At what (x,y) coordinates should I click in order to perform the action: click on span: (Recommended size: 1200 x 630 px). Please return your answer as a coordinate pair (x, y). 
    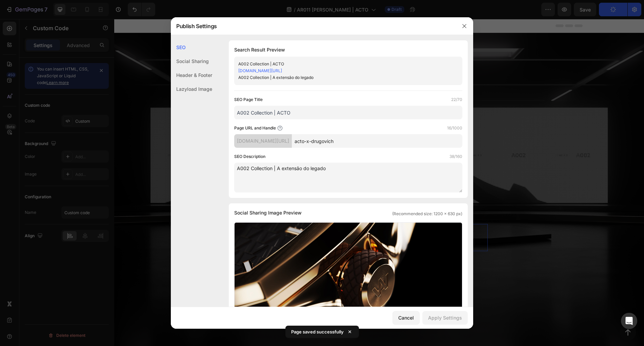
    Looking at the image, I should click on (427, 214).